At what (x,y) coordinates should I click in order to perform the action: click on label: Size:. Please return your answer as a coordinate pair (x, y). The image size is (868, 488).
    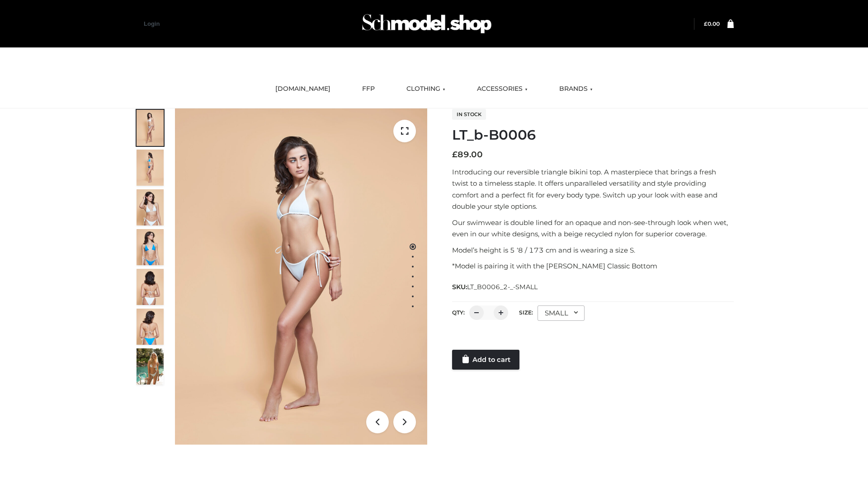
    Looking at the image, I should click on (526, 312).